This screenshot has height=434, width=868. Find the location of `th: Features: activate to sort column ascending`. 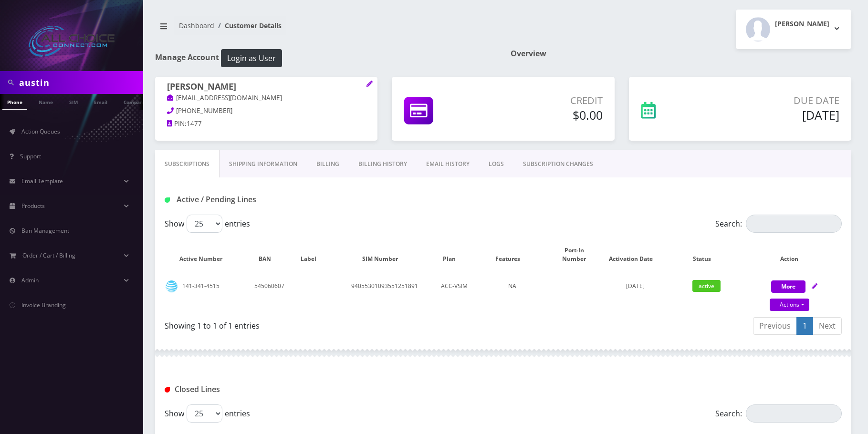

th: Features: activate to sort column ascending is located at coordinates (513, 254).